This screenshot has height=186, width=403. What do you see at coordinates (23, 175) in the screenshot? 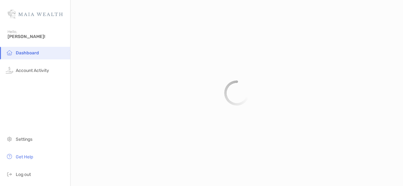
I see `span: Log out` at bounding box center [23, 175].